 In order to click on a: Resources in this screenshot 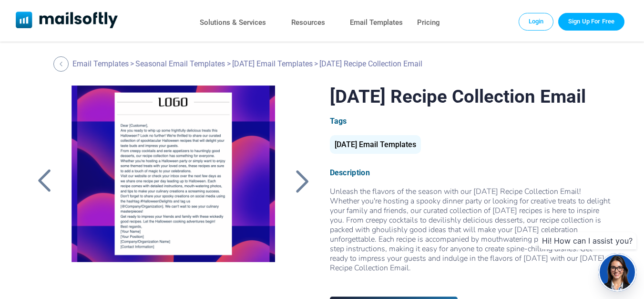, I will do `click(308, 23)`.